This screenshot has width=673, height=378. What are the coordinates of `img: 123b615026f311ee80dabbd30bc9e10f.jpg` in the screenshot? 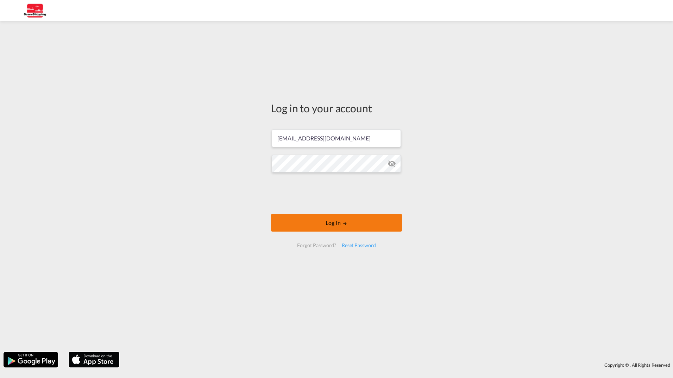 It's located at (34, 11).